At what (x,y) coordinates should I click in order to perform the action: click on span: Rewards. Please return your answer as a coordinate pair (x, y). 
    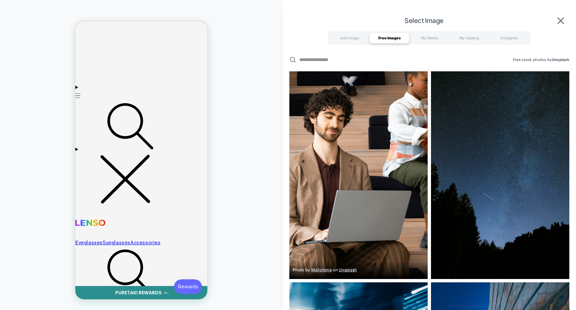
    Looking at the image, I should click on (14, 7).